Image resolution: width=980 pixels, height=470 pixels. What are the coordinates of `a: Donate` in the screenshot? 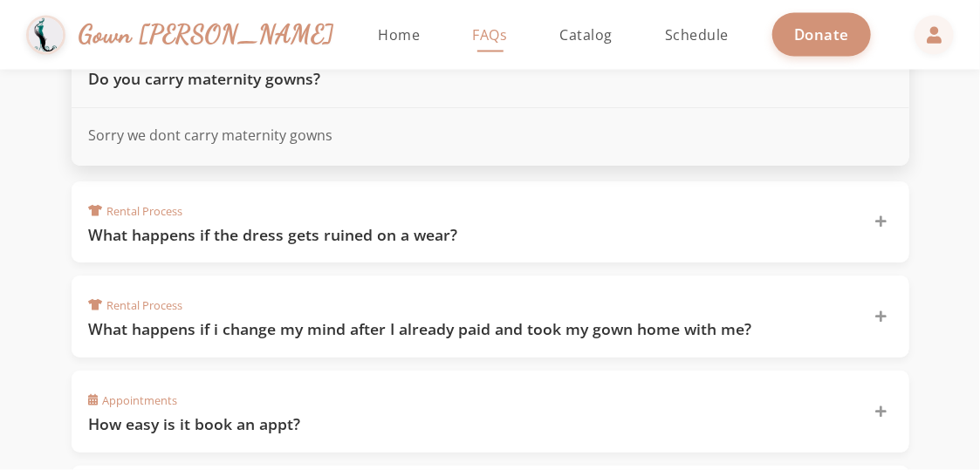 It's located at (821, 34).